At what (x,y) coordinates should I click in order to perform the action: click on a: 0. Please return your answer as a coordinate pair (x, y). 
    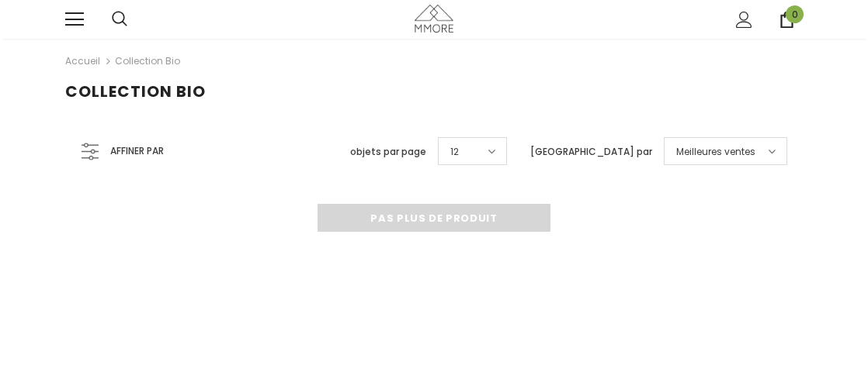
    Looking at the image, I should click on (787, 20).